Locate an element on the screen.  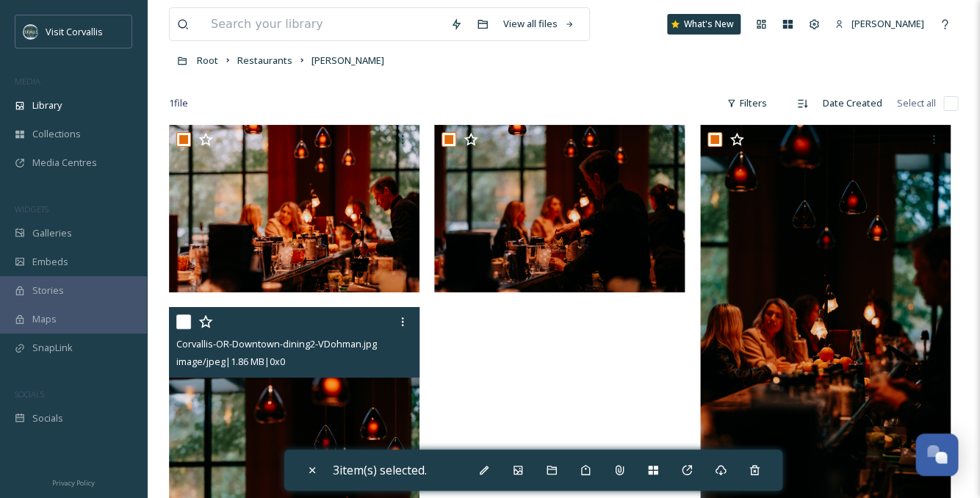
span: image/jpeg | 1.86 MB | 0 x 0 is located at coordinates (231, 361).